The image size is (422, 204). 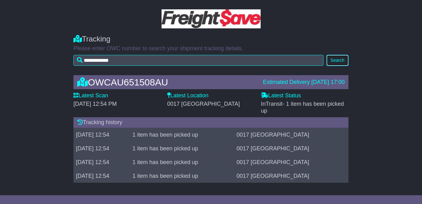 I want to click on button: Search, so click(x=337, y=60).